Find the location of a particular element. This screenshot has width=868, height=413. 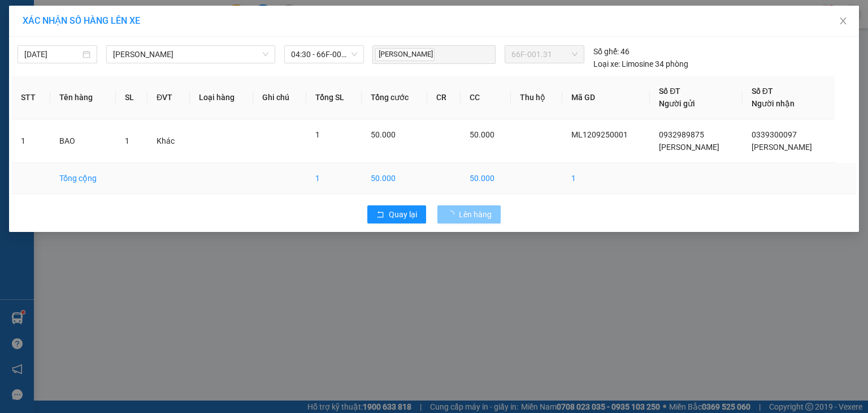

th: Loại hàng is located at coordinates (222, 97).